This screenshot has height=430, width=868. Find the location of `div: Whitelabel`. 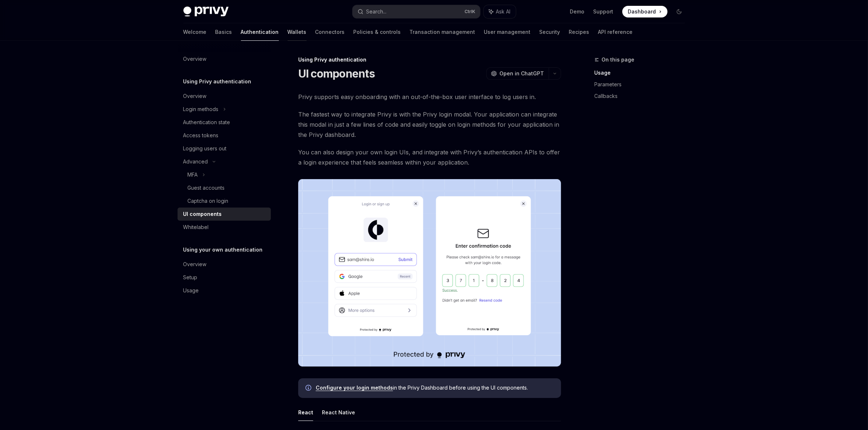

div: Whitelabel is located at coordinates (196, 227).